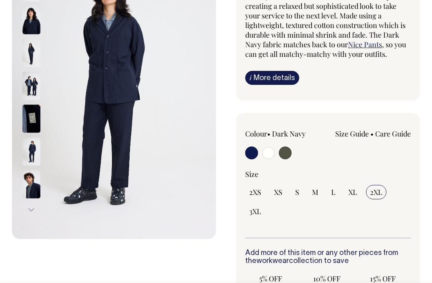 This screenshot has width=432, height=283. What do you see at coordinates (255, 211) in the screenshot?
I see `input: 3XL` at bounding box center [255, 211].